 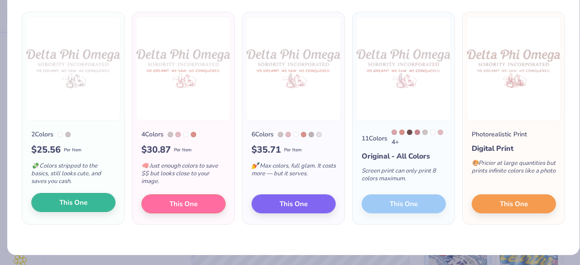 I want to click on div: Just enough colors to save $$ but looks close to your image., so click(x=184, y=175).